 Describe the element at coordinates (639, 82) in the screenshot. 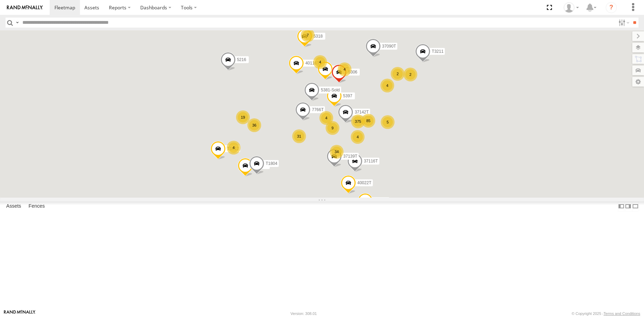

I see `label: Map Settings` at that location.